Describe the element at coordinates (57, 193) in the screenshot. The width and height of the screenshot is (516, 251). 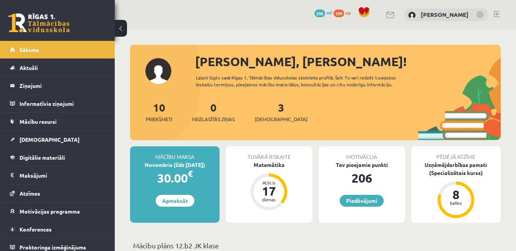
I see `a: Atzīmes` at that location.